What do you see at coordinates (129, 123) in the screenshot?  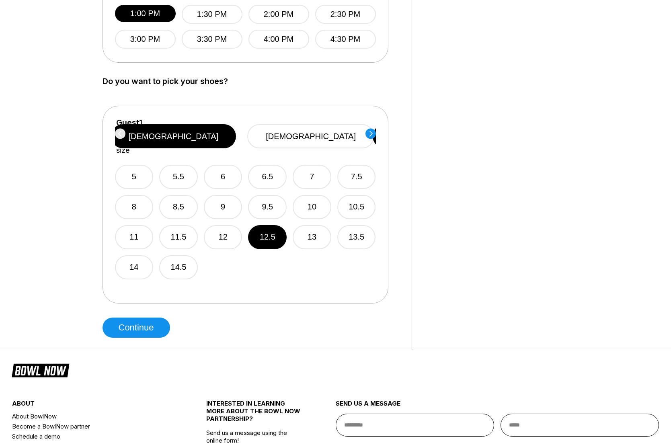 I see `label: Guest 1` at bounding box center [129, 123].